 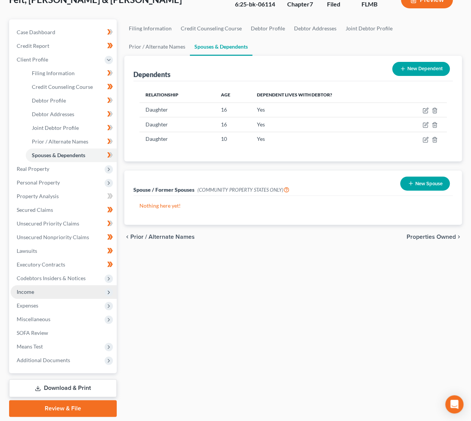 I want to click on a: Credit Report, so click(x=64, y=46).